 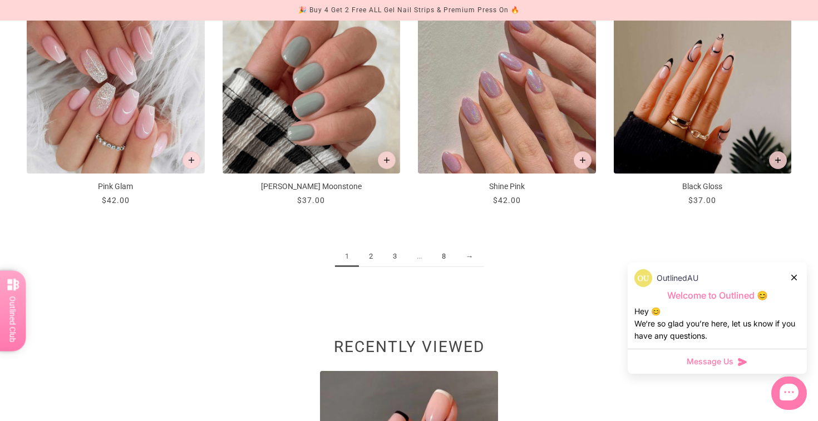 I want to click on p: Pink Glam, so click(x=116, y=186).